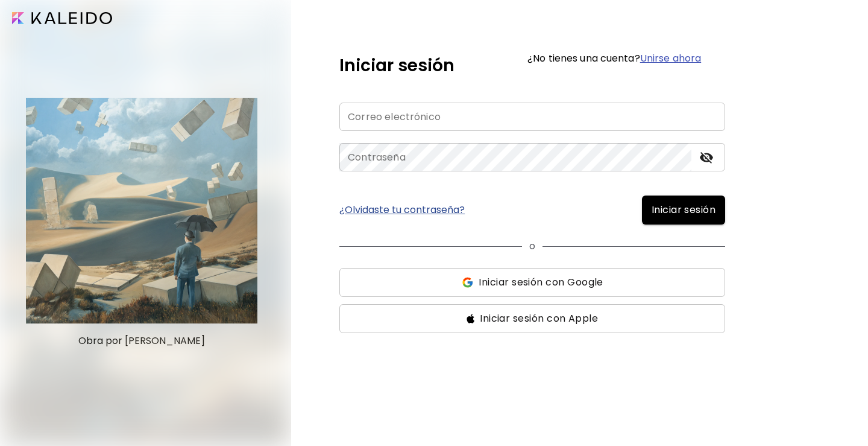  Describe the element at coordinates (532, 246) in the screenshot. I see `p: o` at that location.